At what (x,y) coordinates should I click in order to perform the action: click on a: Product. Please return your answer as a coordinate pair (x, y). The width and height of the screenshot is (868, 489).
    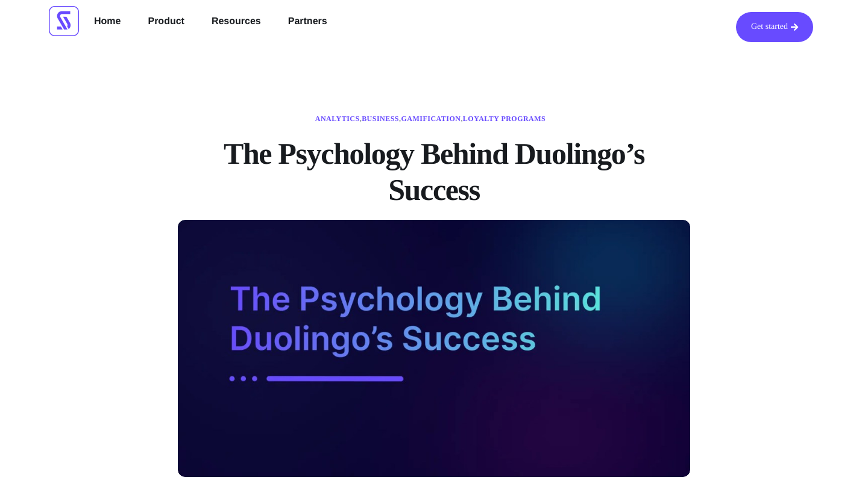
    Looking at the image, I should click on (166, 22).